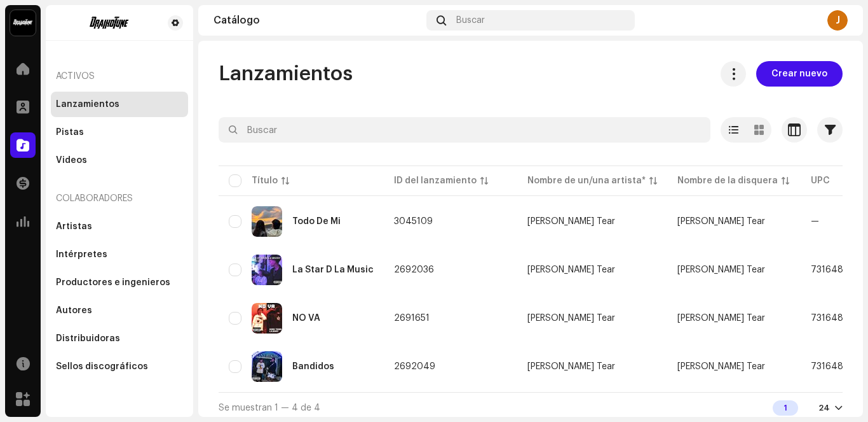 This screenshot has height=422, width=868. I want to click on div: Activos, so click(120, 77).